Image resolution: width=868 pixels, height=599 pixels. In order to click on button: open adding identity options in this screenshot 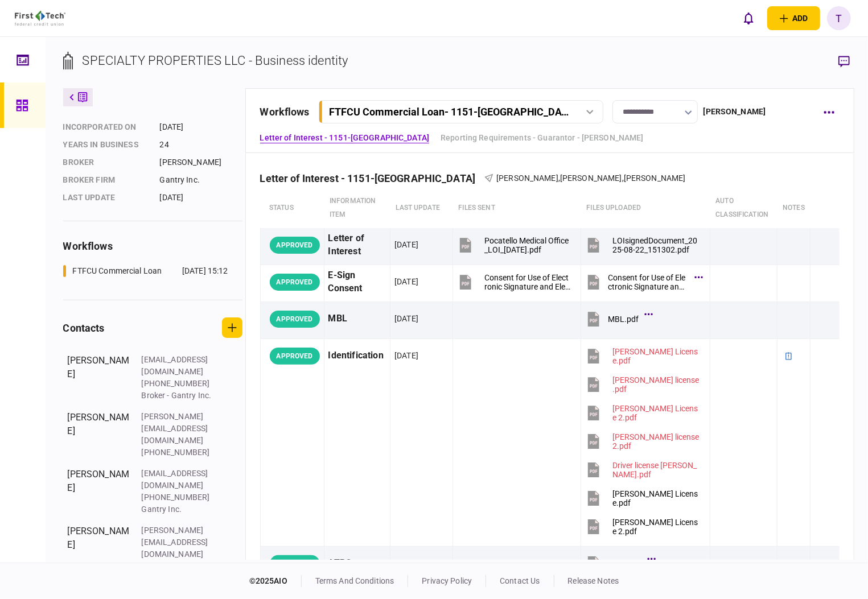, I will do `click(794, 18)`.